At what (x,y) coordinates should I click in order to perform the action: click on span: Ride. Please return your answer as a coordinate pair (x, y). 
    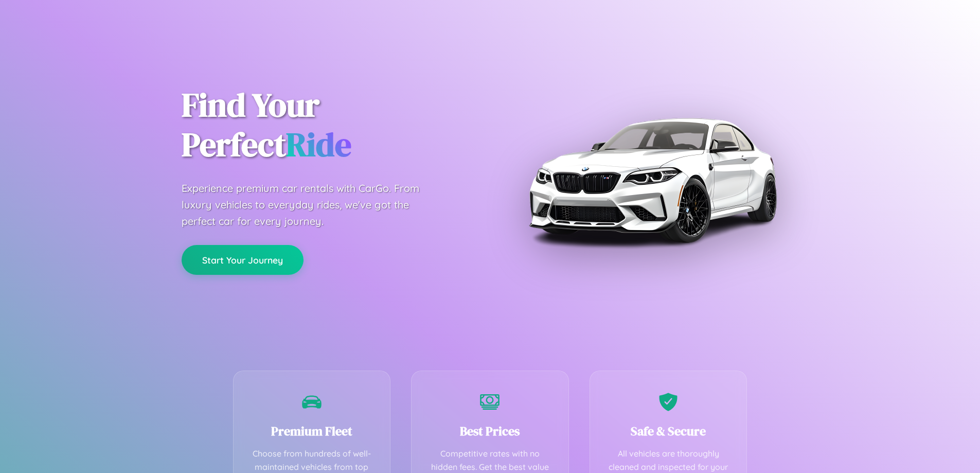
    Looking at the image, I should click on (318, 144).